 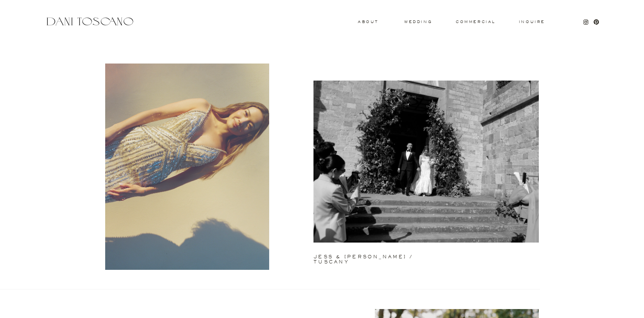 What do you see at coordinates (476, 22) in the screenshot?
I see `h3: commercial` at bounding box center [476, 22].